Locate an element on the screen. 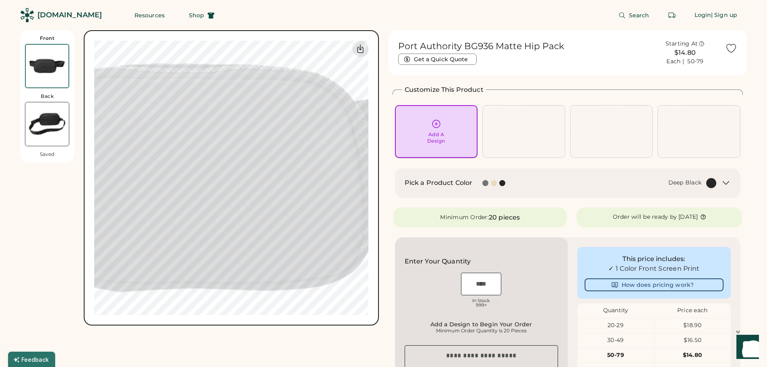 The width and height of the screenshot is (767, 367). div: Starting At is located at coordinates (681, 44).